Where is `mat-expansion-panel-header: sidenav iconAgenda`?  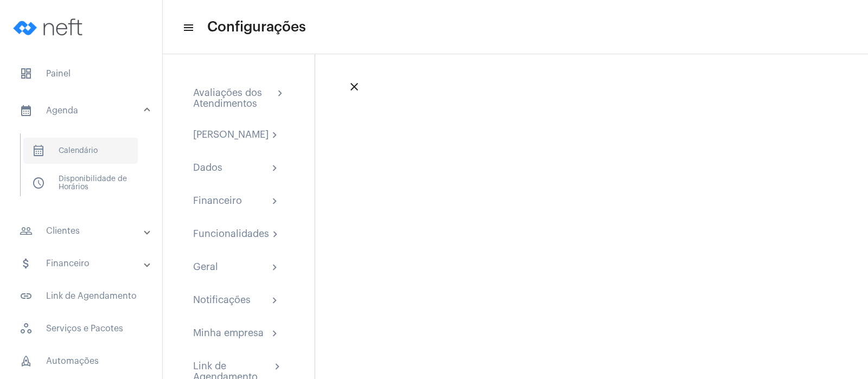
mat-expansion-panel-header: sidenav iconAgenda is located at coordinates (84, 111).